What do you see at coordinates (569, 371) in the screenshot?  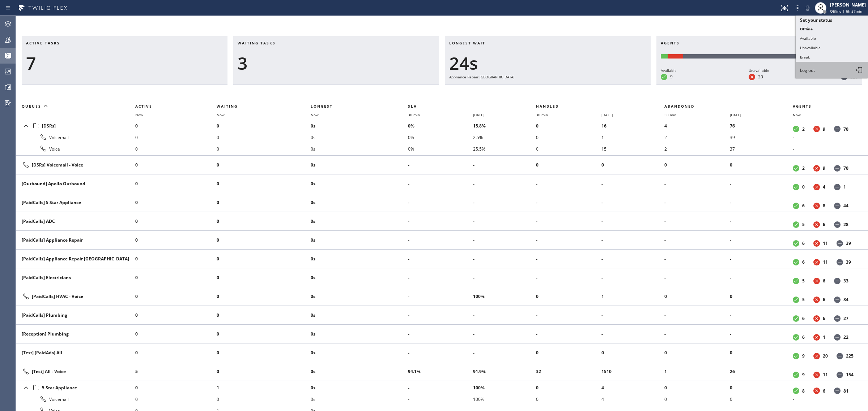 I see `li: 32` at bounding box center [569, 371].